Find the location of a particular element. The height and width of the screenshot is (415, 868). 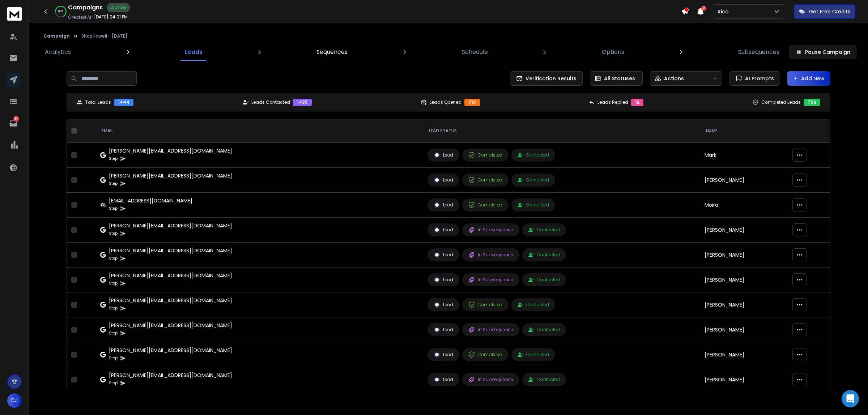

a: Analytics is located at coordinates (58, 52).